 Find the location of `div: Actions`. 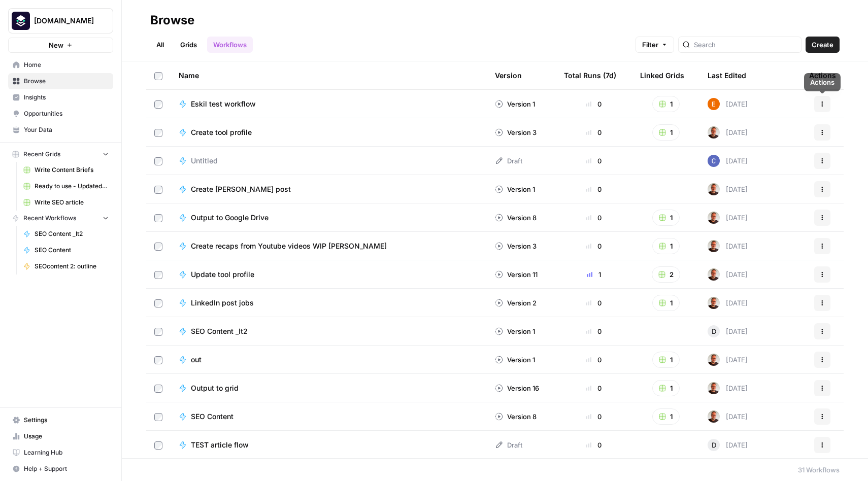

div: Actions is located at coordinates (823, 75).